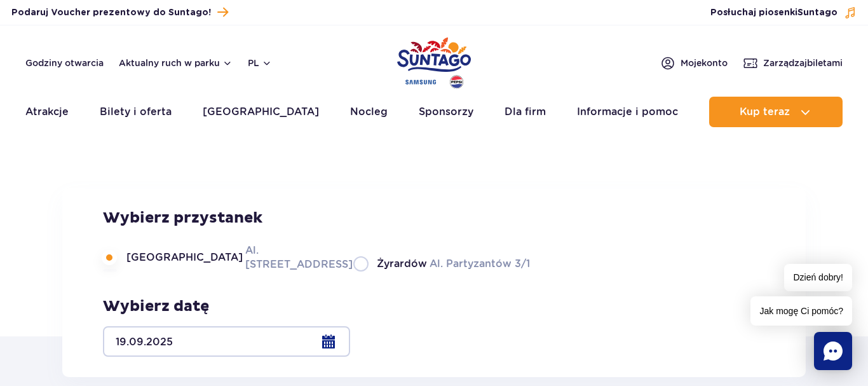  I want to click on a: Mojekonto, so click(694, 63).